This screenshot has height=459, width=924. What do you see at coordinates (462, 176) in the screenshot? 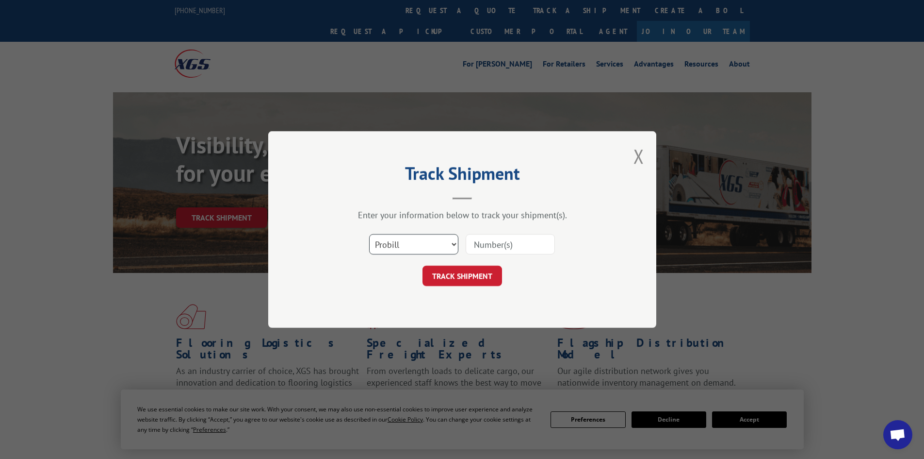
I see `h2: Track Shipment` at bounding box center [462, 176].